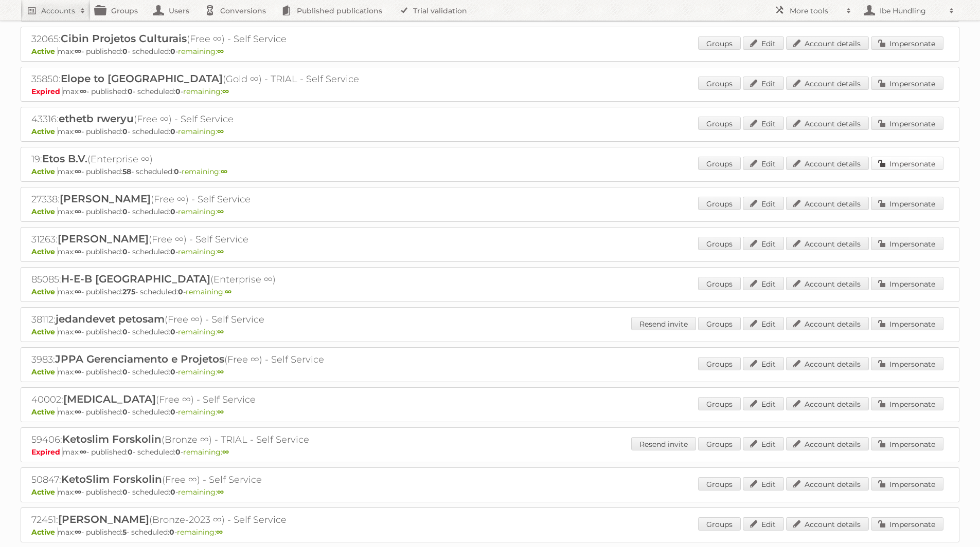 This screenshot has width=980, height=547. I want to click on span: ethetb rweryu, so click(96, 119).